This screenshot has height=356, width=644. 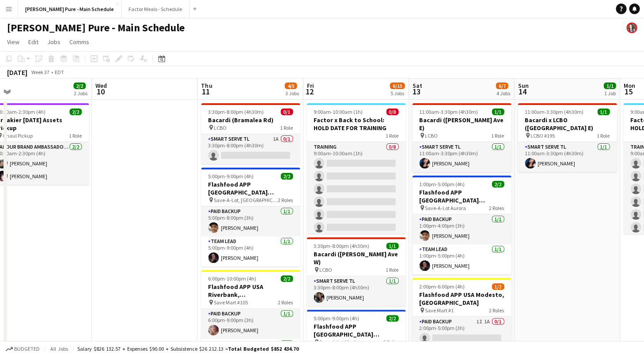 I want to click on app-user-avatar: Ashleigh Rains, so click(x=632, y=28).